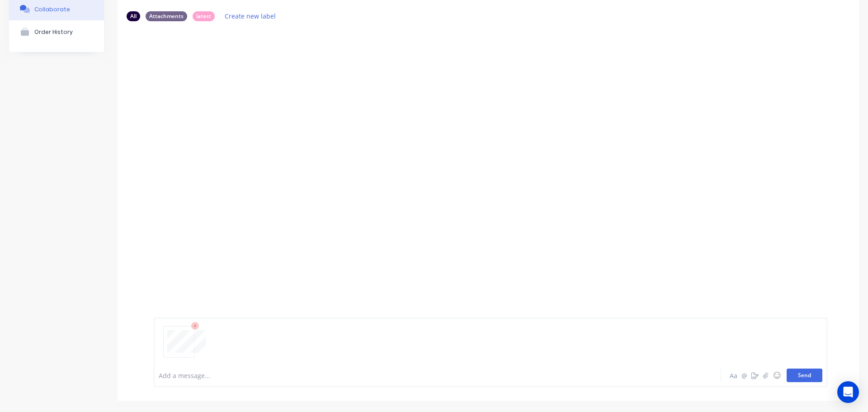  What do you see at coordinates (57, 32) in the screenshot?
I see `button: Order History` at bounding box center [57, 32].